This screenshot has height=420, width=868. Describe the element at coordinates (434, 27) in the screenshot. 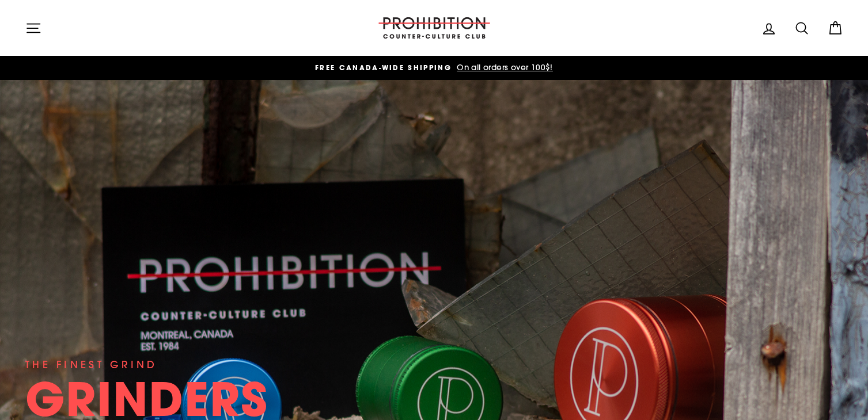

I see `img: PROHIBITION COUNTER-CULTURE CLUB` at that location.